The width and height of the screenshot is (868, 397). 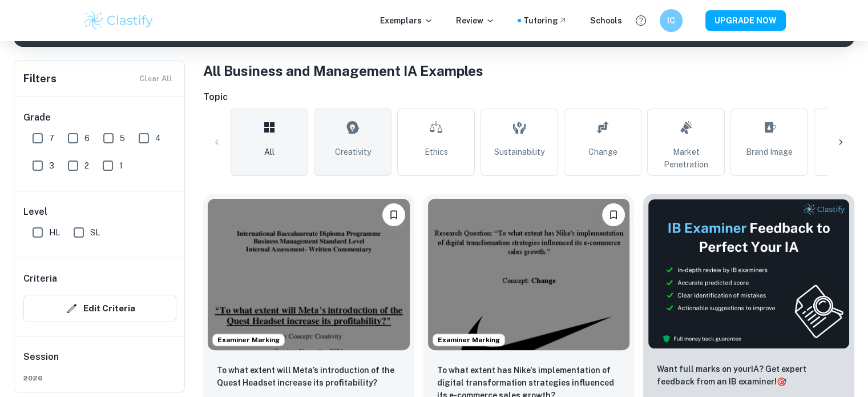 I want to click on span: Sustainability, so click(x=519, y=152).